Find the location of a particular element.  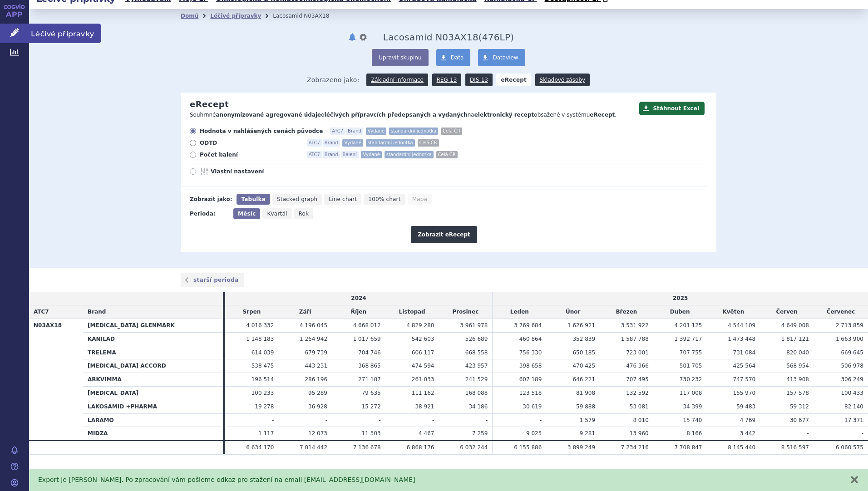

th: LAKOSAMID +PHARMA is located at coordinates (153, 406).